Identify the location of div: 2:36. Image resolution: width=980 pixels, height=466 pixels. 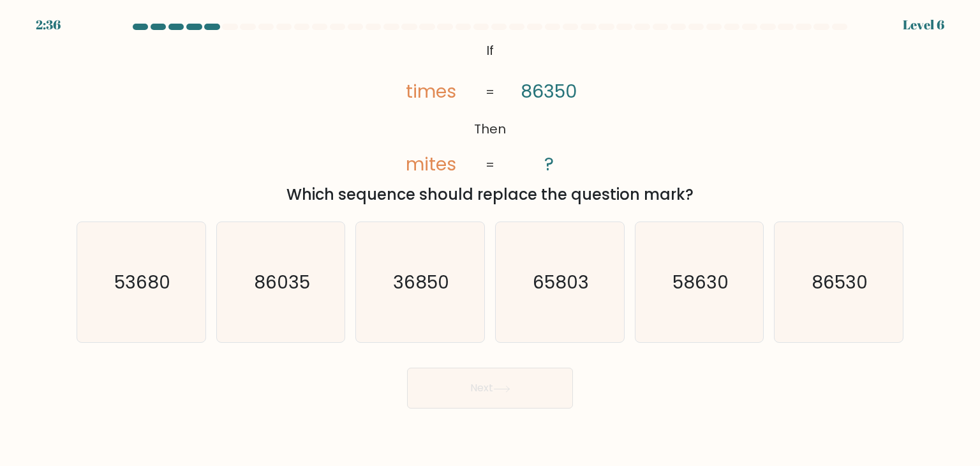
(48, 25).